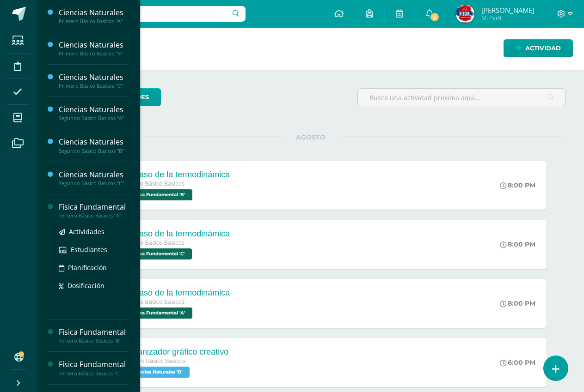 This screenshot has width=584, height=392. What do you see at coordinates (86, 231) in the screenshot?
I see `span: Actividades` at bounding box center [86, 231].